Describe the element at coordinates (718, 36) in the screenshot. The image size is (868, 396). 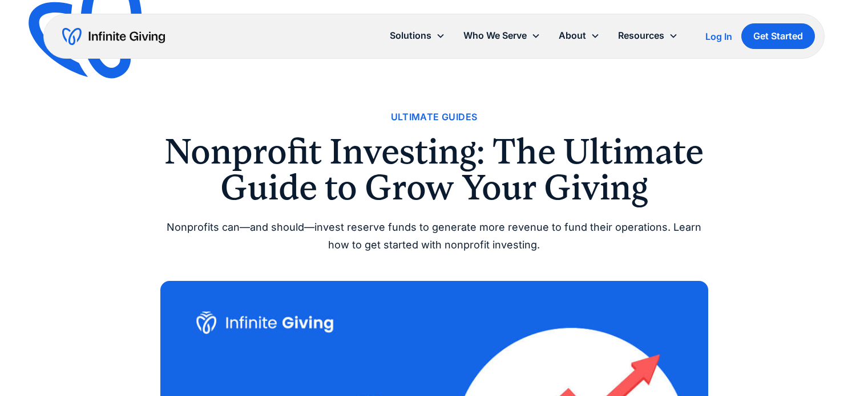
I see `a: Log In` at that location.